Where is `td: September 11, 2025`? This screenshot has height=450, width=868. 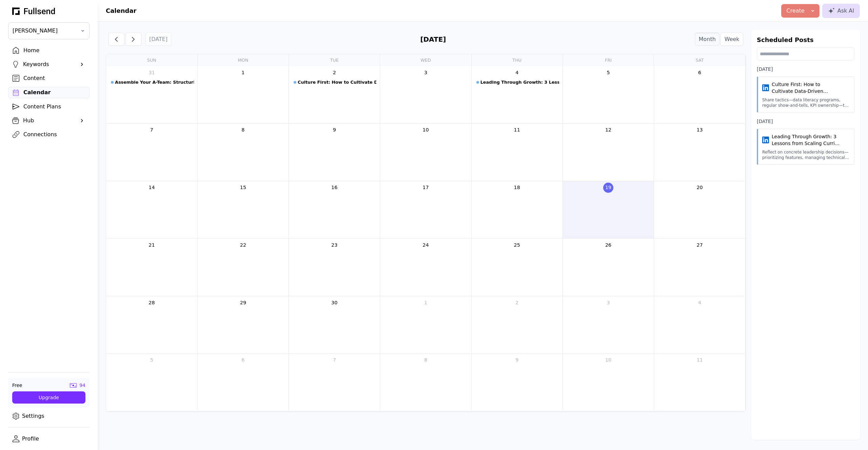
td: September 11, 2025 is located at coordinates (517, 152).